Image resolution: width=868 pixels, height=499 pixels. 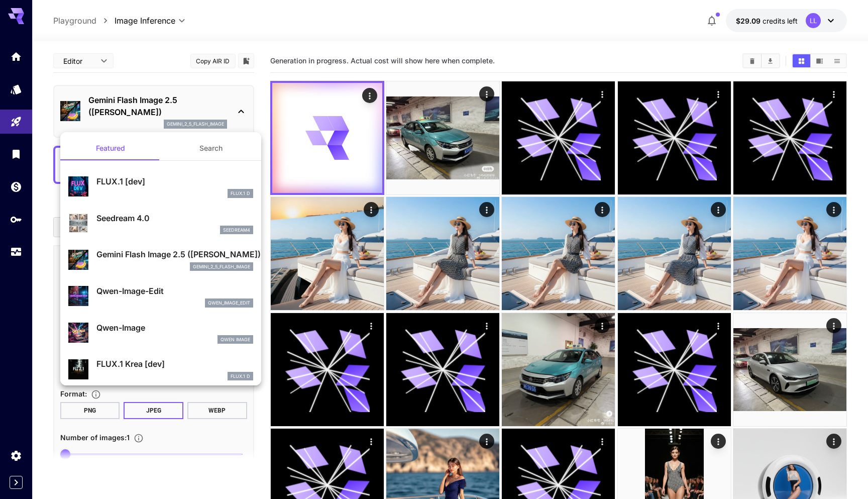 I want to click on button: Search, so click(x=211, y=148).